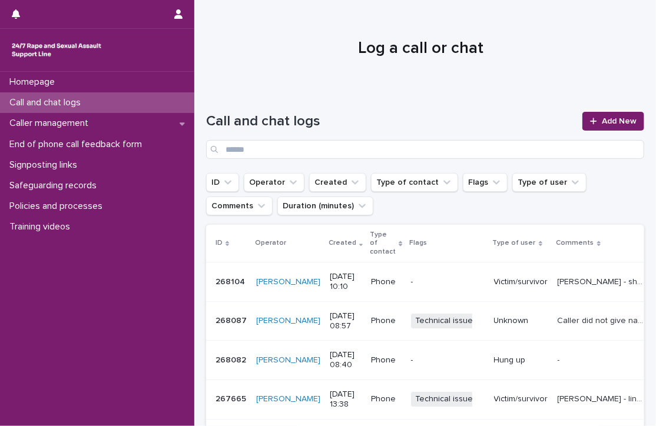 The height and width of the screenshot is (426, 656). I want to click on p: End of phone call feedback form, so click(78, 144).